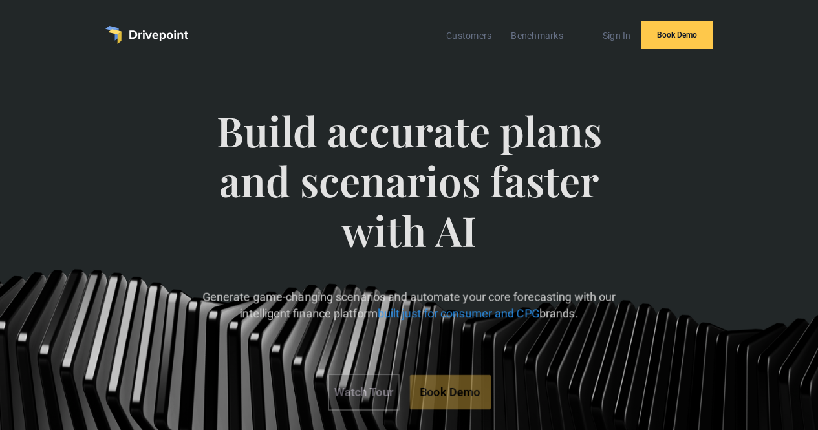 This screenshot has height=430, width=818. Describe the element at coordinates (469, 36) in the screenshot. I see `a: Customers` at that location.